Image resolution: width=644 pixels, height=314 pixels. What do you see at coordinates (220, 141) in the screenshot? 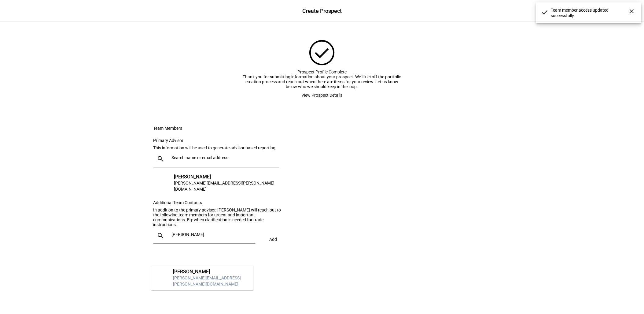
I see `div: Primary Advisor` at bounding box center [220, 141].